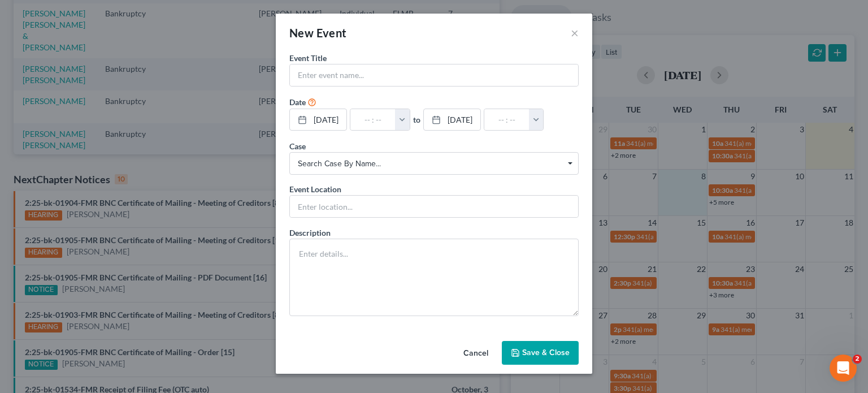  Describe the element at coordinates (434, 206) in the screenshot. I see `input: Enter location...` at that location.